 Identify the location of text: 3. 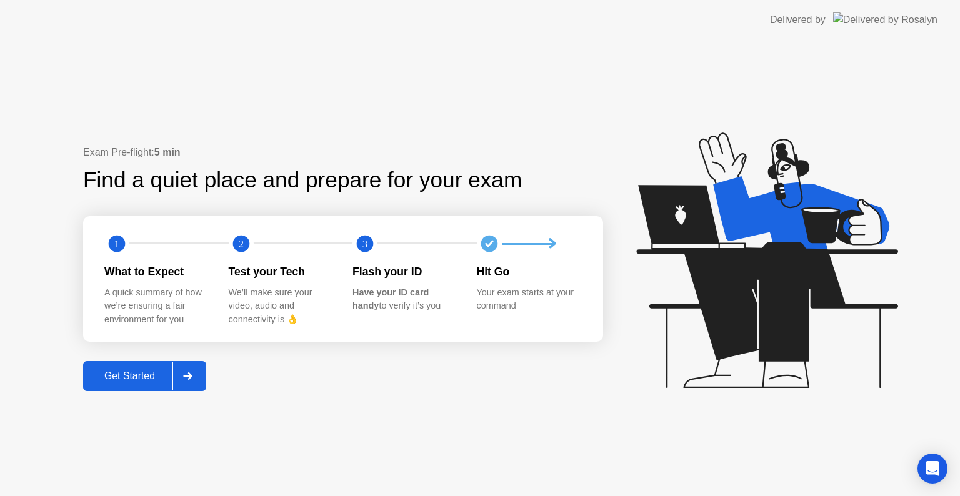
(365, 244).